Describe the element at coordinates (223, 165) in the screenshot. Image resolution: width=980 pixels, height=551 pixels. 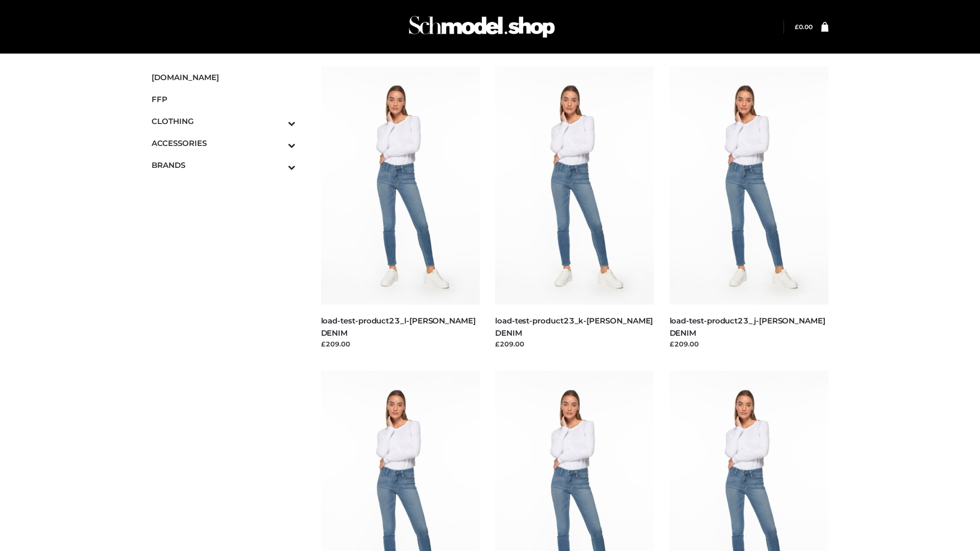
I see `a: BRANDSToggle Submenu` at that location.